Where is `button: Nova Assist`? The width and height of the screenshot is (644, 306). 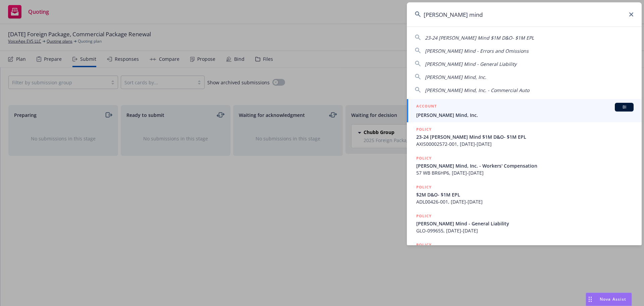 button: Nova Assist is located at coordinates (609, 299).